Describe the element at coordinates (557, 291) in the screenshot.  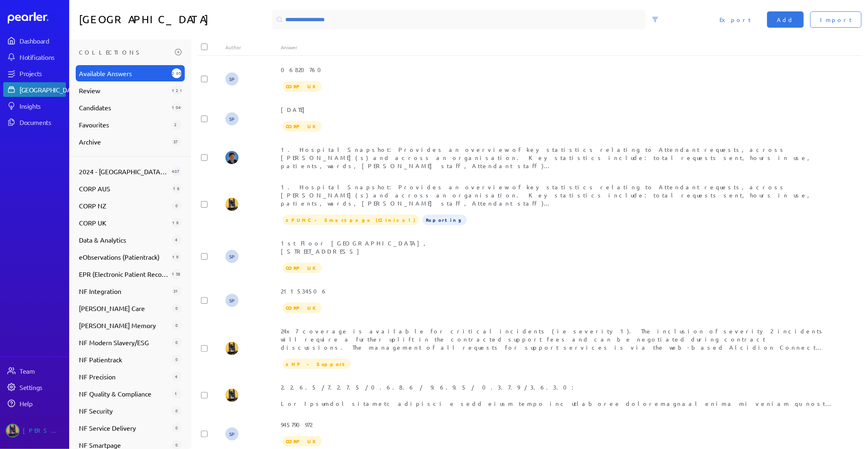
I see `div: 211534506` at that location.